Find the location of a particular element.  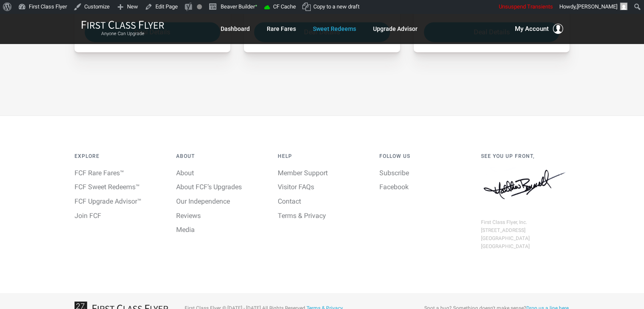

a: FCF Rare Fares™ is located at coordinates (99, 173).